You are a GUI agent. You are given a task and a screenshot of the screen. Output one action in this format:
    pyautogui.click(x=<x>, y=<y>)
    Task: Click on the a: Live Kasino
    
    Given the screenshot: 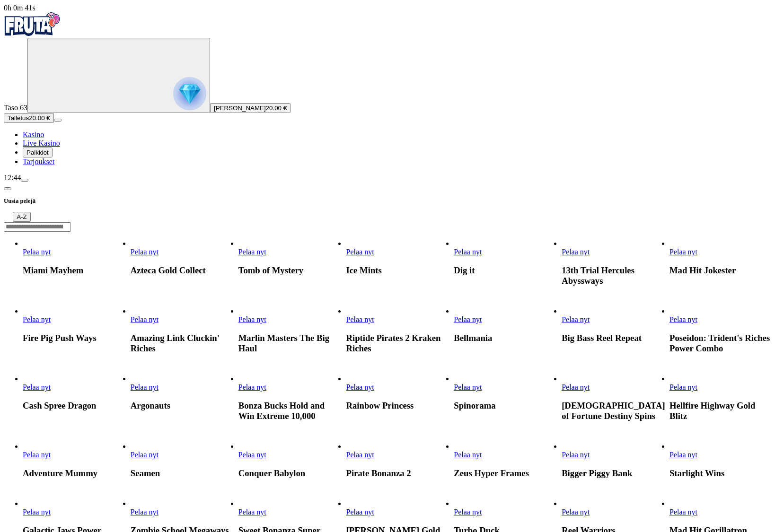 What is the action you would take?
    pyautogui.click(x=41, y=143)
    